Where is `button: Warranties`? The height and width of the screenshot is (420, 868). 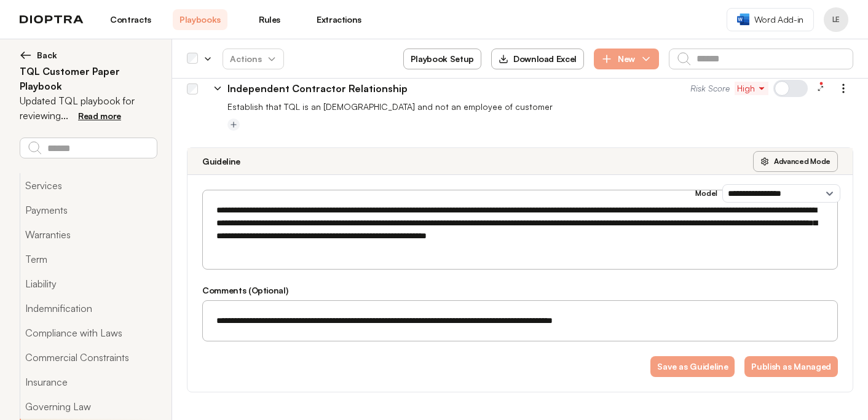
button: Warranties is located at coordinates (88, 234).